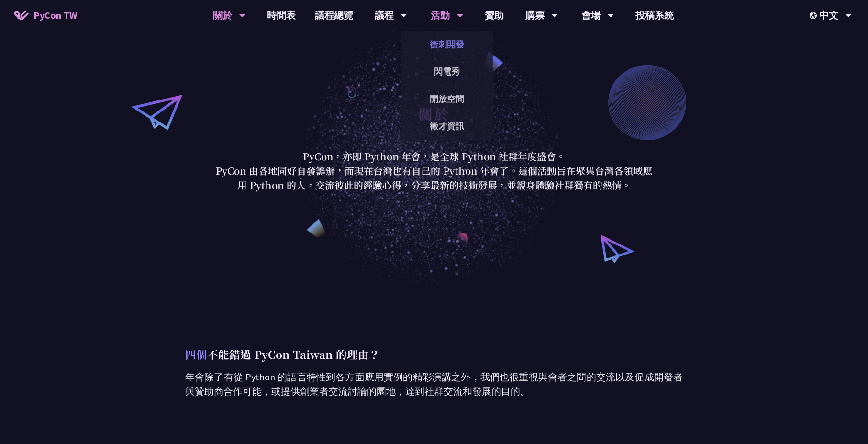  I want to click on a: 徵才資訊, so click(447, 126).